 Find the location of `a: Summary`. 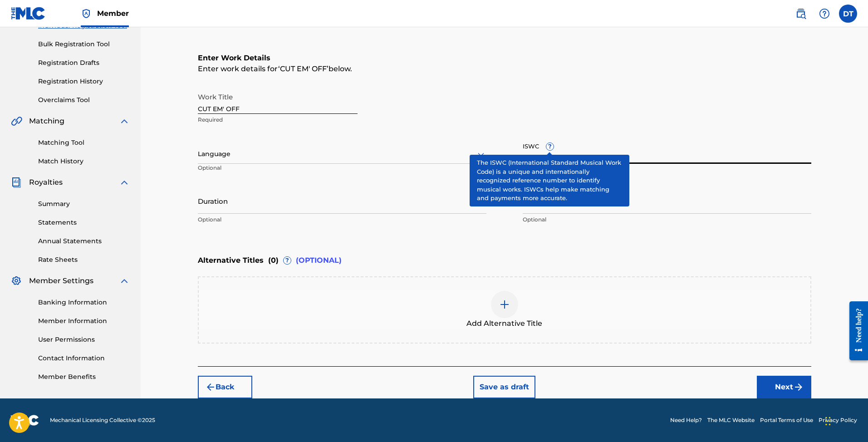

a: Summary is located at coordinates (84, 204).